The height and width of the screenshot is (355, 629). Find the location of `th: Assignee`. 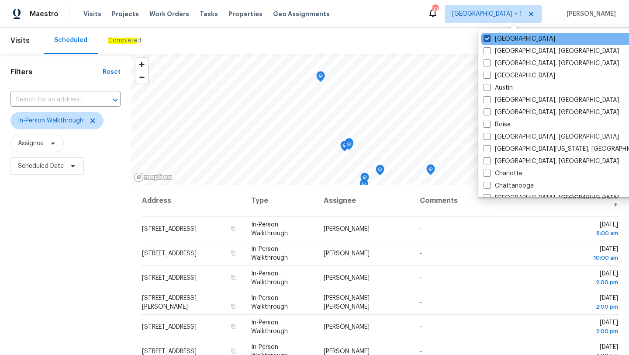

th: Assignee is located at coordinates (365, 201).